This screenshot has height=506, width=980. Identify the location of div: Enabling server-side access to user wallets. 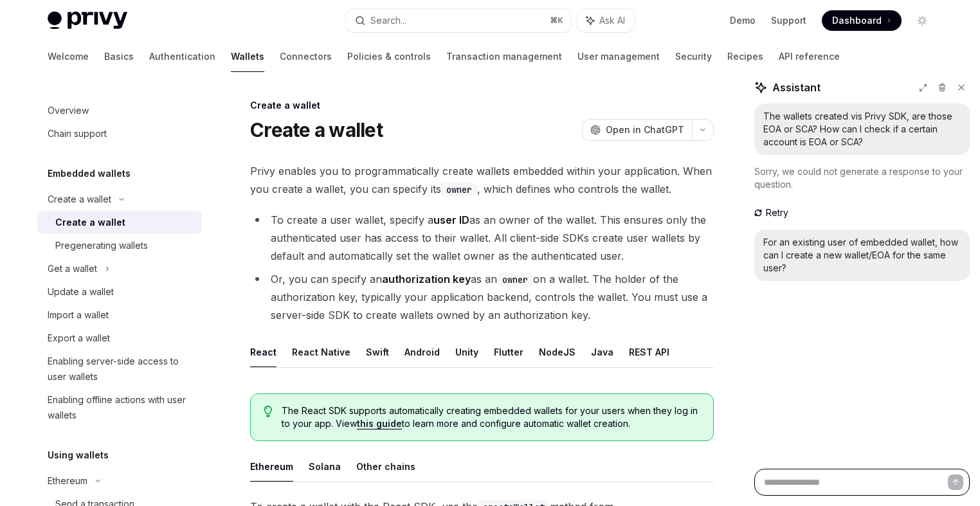
(121, 369).